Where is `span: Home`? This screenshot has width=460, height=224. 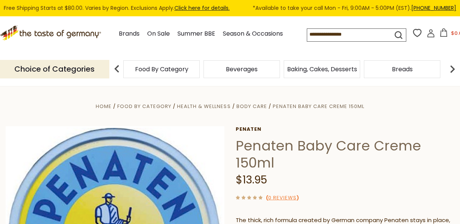 span: Home is located at coordinates (104, 106).